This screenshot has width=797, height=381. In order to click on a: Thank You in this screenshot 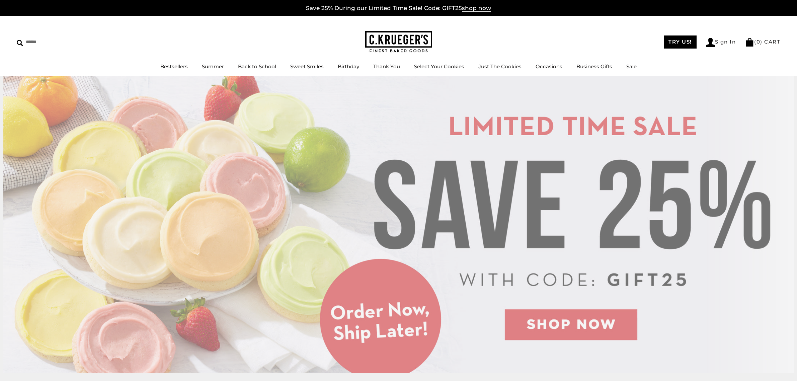, I will do `click(387, 66)`.